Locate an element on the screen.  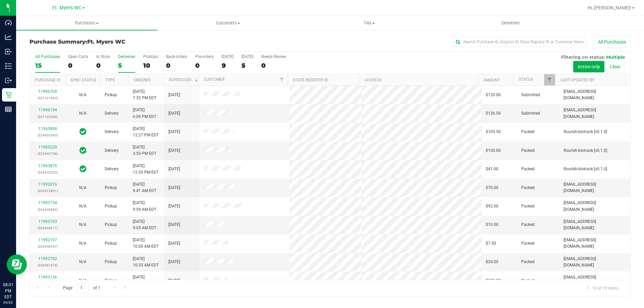
span: Purchases is located at coordinates (87, 23).